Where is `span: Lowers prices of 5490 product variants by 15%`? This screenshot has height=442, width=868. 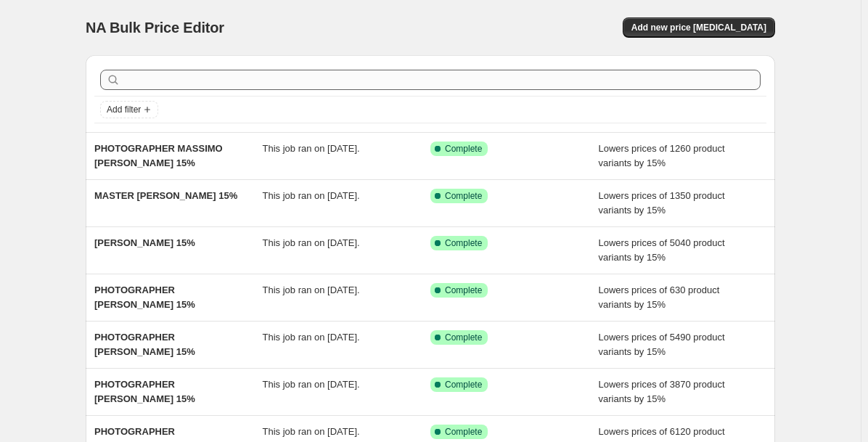 span: Lowers prices of 5490 product variants by 15% is located at coordinates (662, 344).